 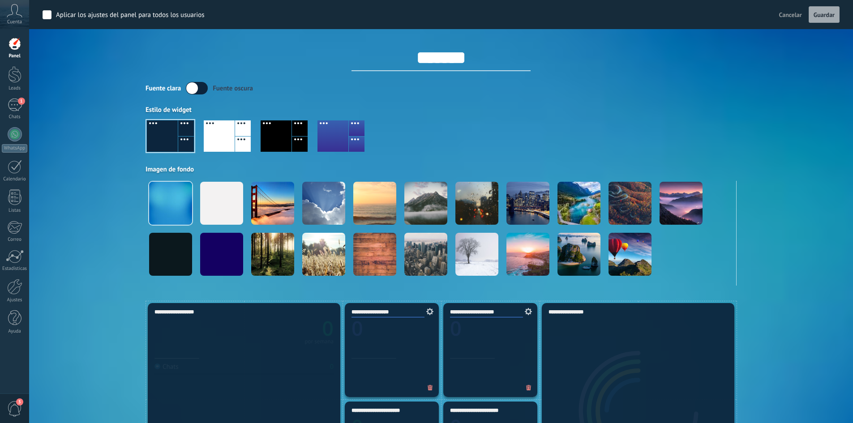 What do you see at coordinates (163, 88) in the screenshot?
I see `div: Fuente clara` at bounding box center [163, 88].